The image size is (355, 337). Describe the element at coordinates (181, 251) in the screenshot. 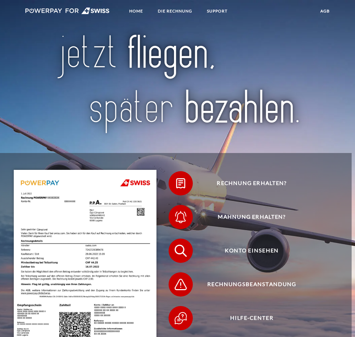

I see `img: qb_search.svg` at that location.